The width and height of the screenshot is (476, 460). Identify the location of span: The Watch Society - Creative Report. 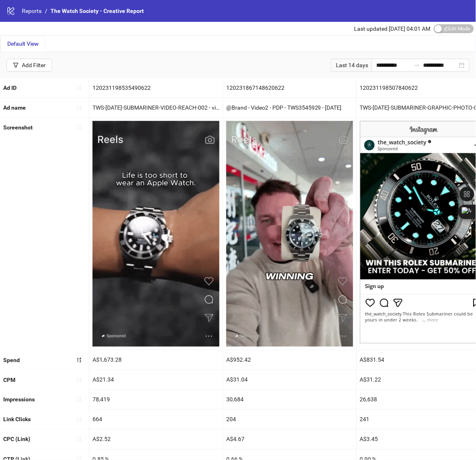
(97, 11).